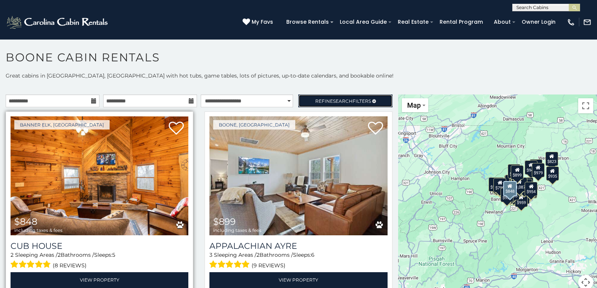 Image resolution: width=597 pixels, height=288 pixels. Describe the element at coordinates (502, 22) in the screenshot. I see `a: About` at that location.